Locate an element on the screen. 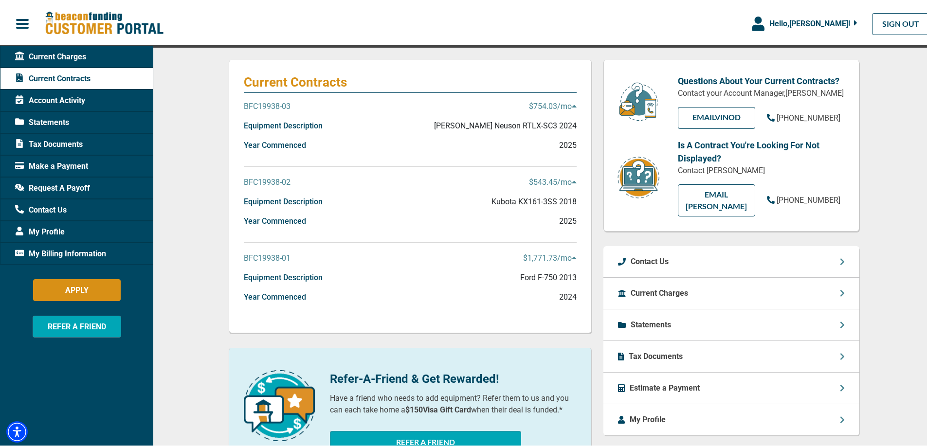 The height and width of the screenshot is (447, 927). button: APPLY is located at coordinates (77, 288).